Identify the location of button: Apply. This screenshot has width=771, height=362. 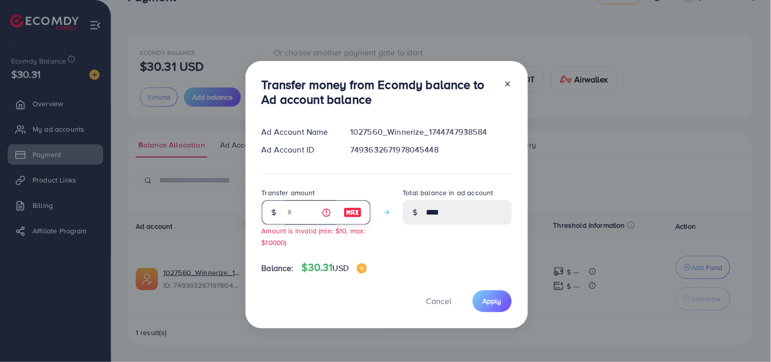
(492, 301).